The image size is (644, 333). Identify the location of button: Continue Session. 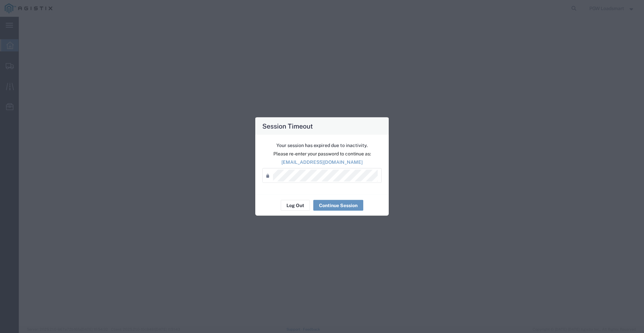
(338, 206).